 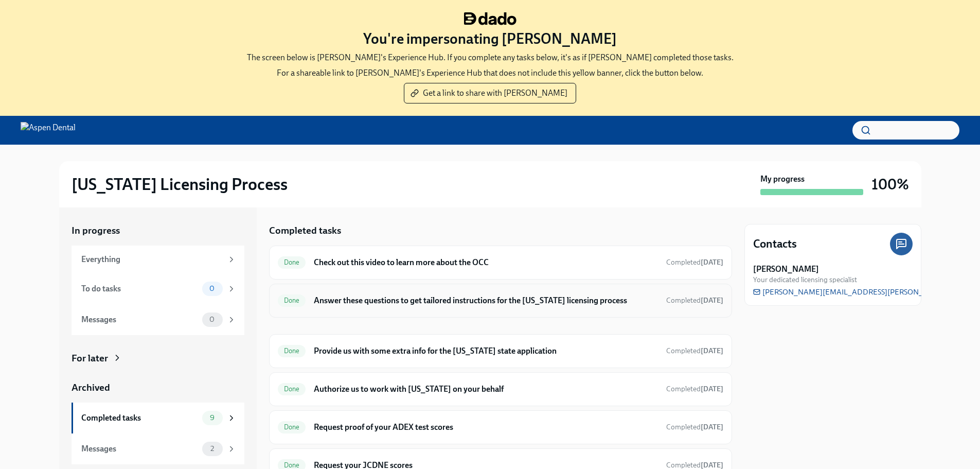 What do you see at coordinates (48, 130) in the screenshot?
I see `img: Aspen Dental` at bounding box center [48, 130].